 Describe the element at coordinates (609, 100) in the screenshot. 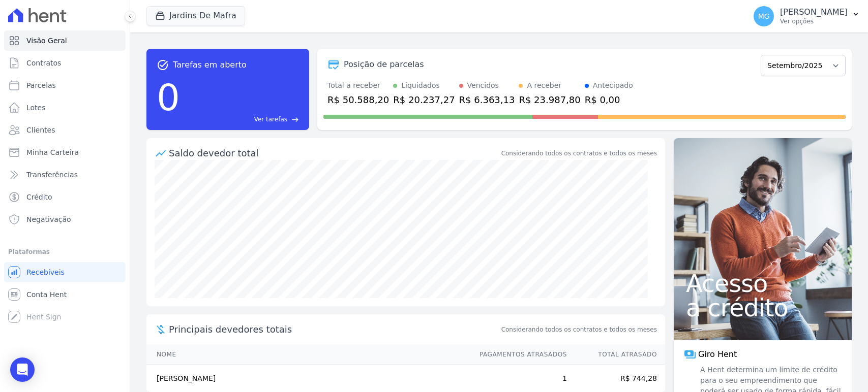

I see `div: R$ 0,00` at that location.